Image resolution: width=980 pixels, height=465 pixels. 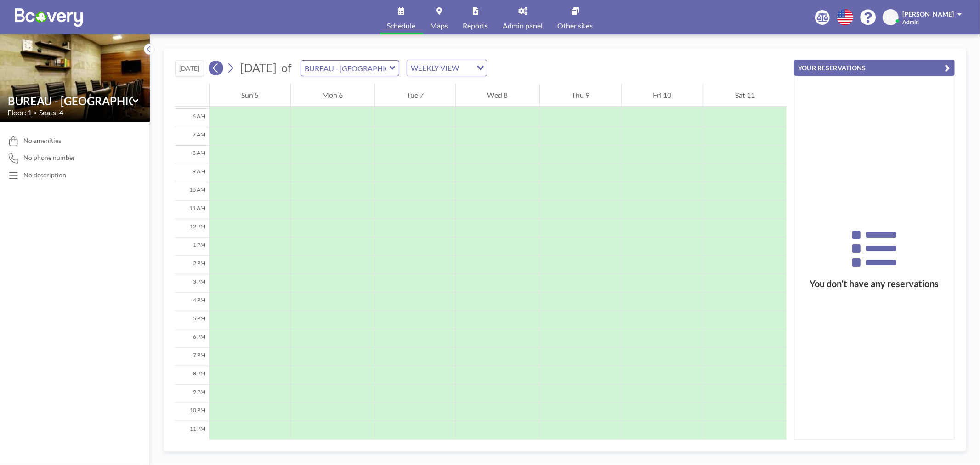 What do you see at coordinates (192, 155) in the screenshot?
I see `div: 8 AM` at bounding box center [192, 155].